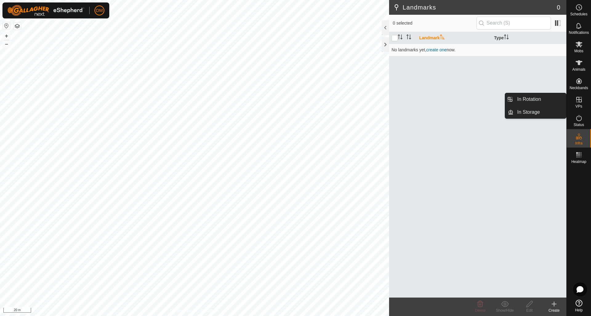 The width and height of the screenshot is (591, 316). What do you see at coordinates (529, 99) in the screenshot?
I see `span: In Rotation` at bounding box center [529, 99].